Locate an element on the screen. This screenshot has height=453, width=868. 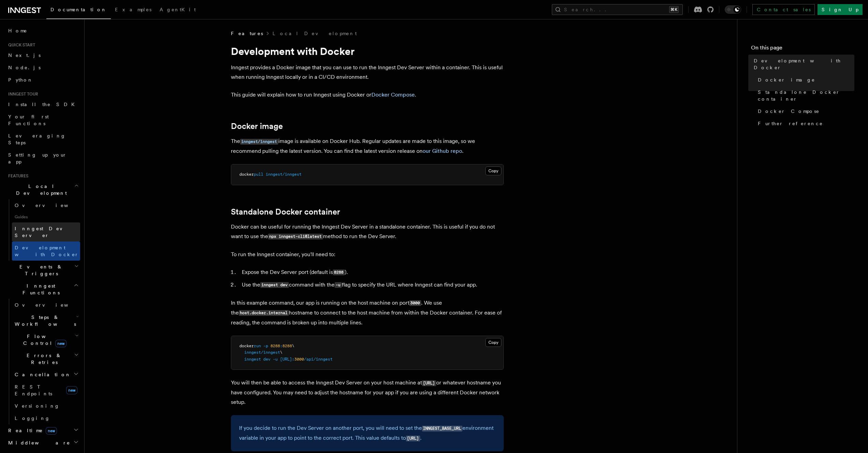
span: Middleware is located at coordinates (38, 443).